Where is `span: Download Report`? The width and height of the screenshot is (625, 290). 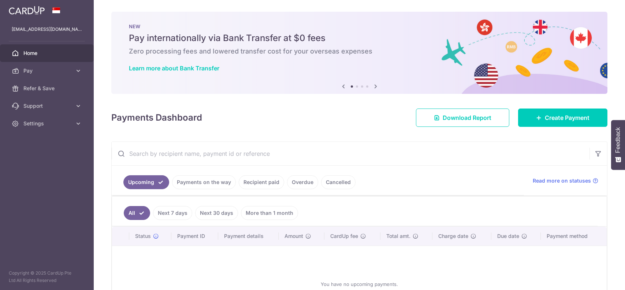
span: Download Report is located at coordinates (467, 118).